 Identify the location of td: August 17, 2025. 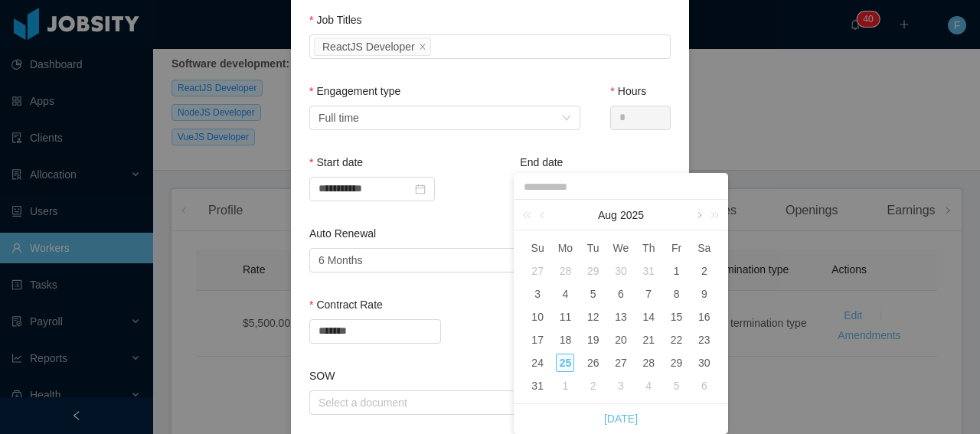
(537, 340).